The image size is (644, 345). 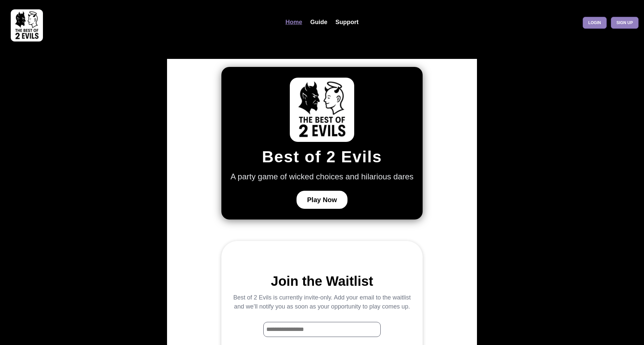 What do you see at coordinates (294, 22) in the screenshot?
I see `a: Home` at bounding box center [294, 22].